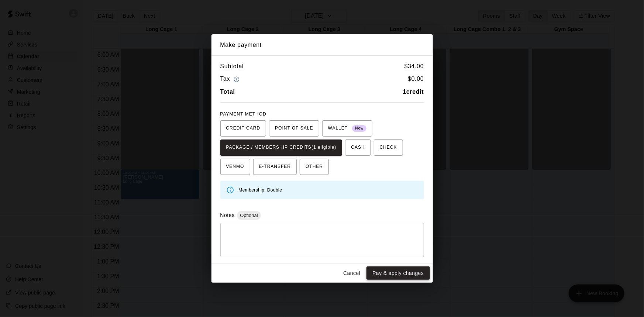 This screenshot has height=317, width=644. What do you see at coordinates (314, 167) in the screenshot?
I see `span: OTHER` at bounding box center [314, 167].